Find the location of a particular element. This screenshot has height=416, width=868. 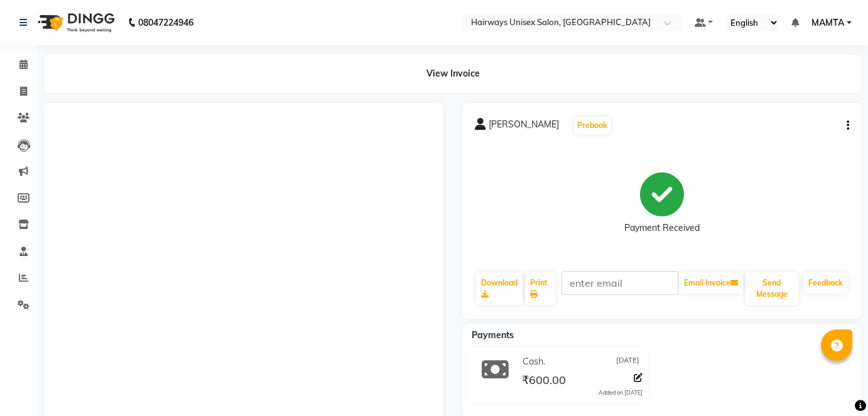

a: Feedback is located at coordinates (825, 283).